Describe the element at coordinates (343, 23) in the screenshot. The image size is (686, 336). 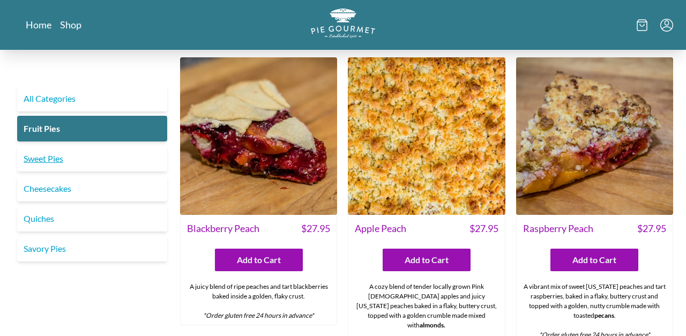
I see `img: logo` at that location.